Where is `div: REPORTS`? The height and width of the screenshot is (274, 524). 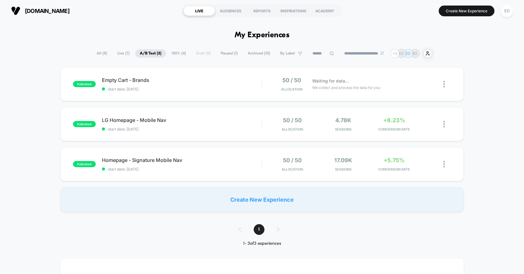 div: REPORTS is located at coordinates (262, 11).